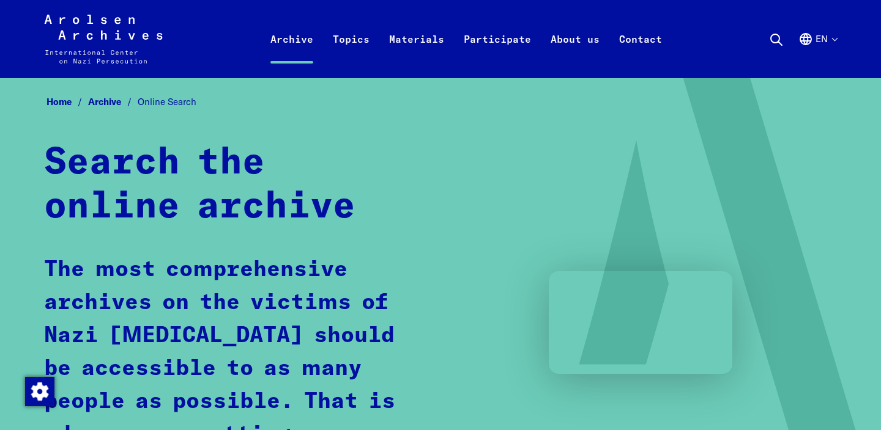 Image resolution: width=881 pixels, height=430 pixels. I want to click on button: English, language selection, so click(817, 54).